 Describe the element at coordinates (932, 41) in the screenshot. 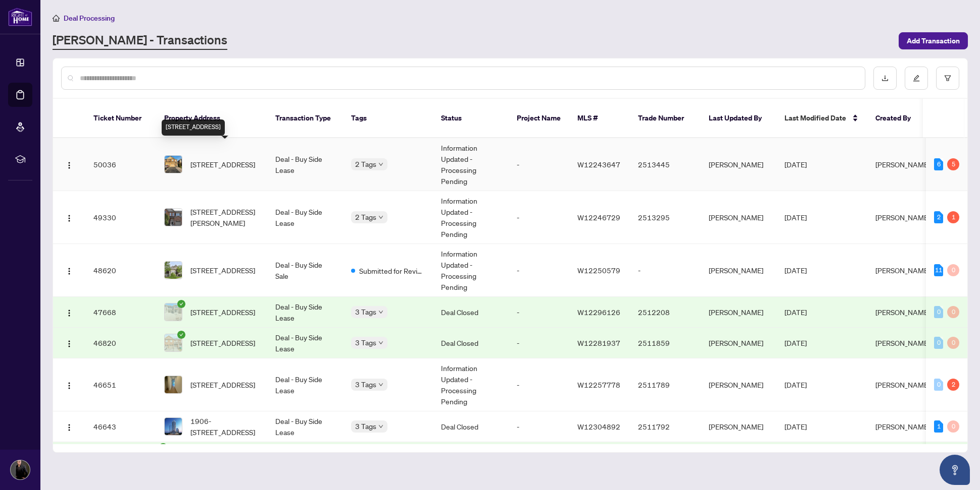

I see `button: Add Transaction` at that location.